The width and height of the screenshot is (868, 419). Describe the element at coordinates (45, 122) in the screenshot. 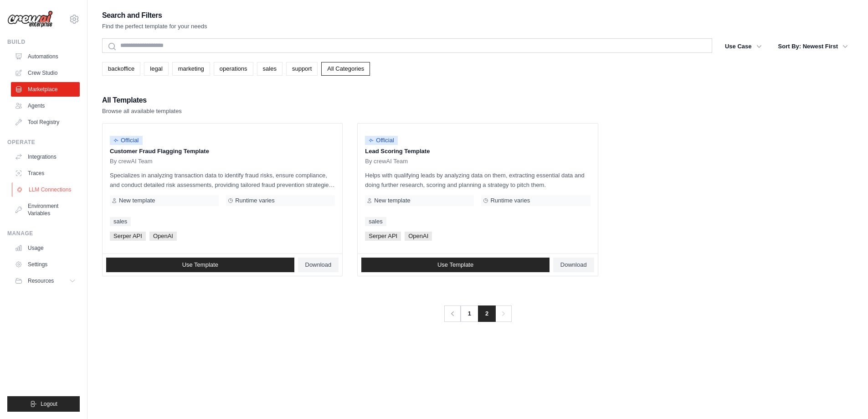

I see `a: Tool Registry` at that location.